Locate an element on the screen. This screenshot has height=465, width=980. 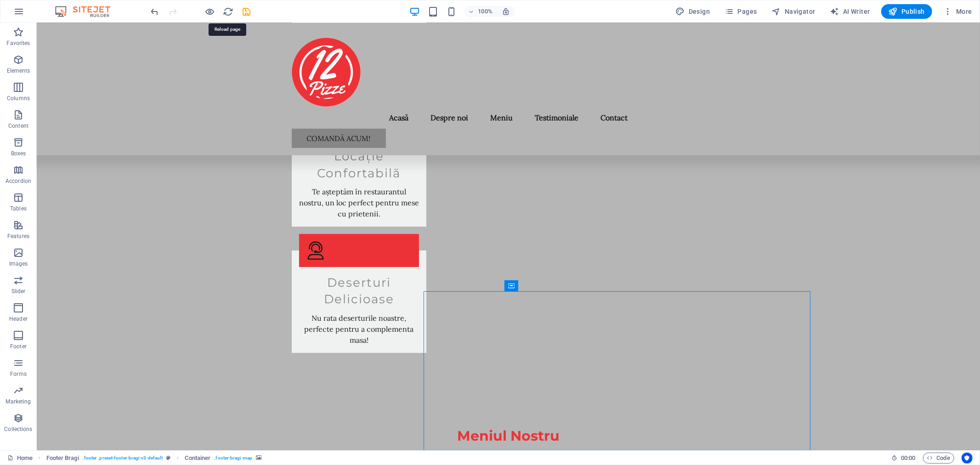
i: On resize automatically adjust zoom level to fit chosen device. is located at coordinates (506, 12).